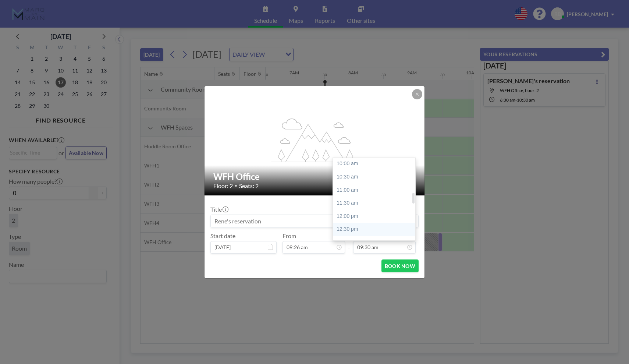 The image size is (629, 364). I want to click on span: Floor: 2, so click(223, 186).